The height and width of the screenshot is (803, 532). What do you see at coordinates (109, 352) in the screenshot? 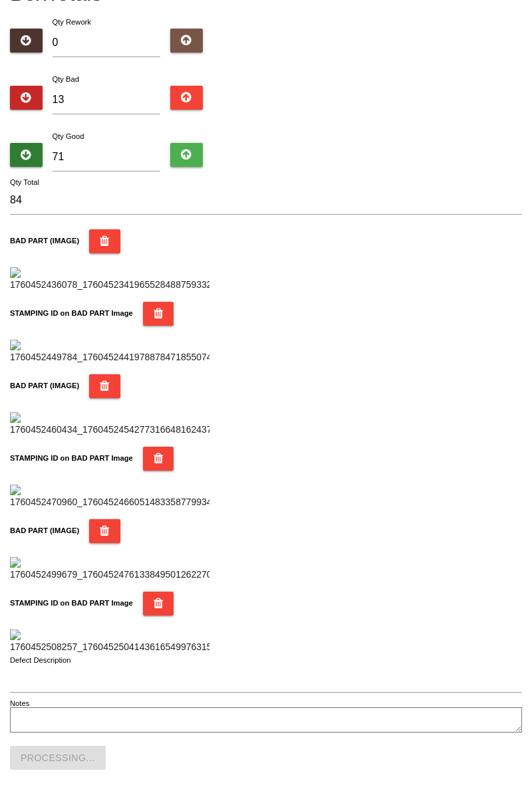
I see `img: 1760452449784_17604524419788784718550740706812.jpg` at bounding box center [109, 352].